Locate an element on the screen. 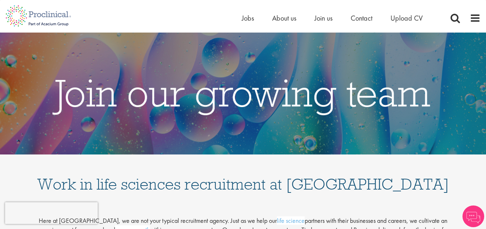 This screenshot has height=229, width=486. a: life science is located at coordinates (291, 221).